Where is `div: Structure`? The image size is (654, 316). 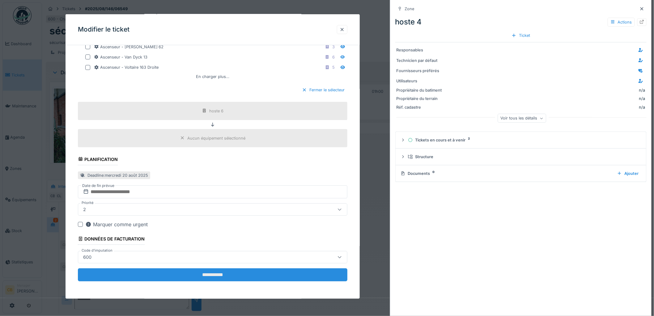 div: Structure is located at coordinates (523, 156).